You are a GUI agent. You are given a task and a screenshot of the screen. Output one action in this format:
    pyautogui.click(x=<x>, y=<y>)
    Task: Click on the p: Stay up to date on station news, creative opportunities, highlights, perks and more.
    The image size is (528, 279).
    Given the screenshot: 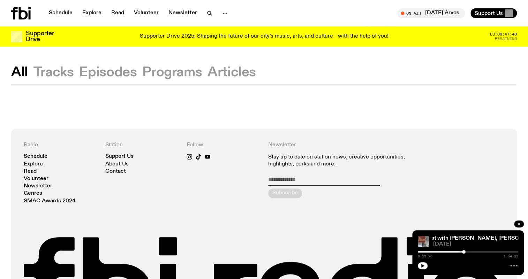 What is the action you would take?
    pyautogui.click(x=345, y=161)
    